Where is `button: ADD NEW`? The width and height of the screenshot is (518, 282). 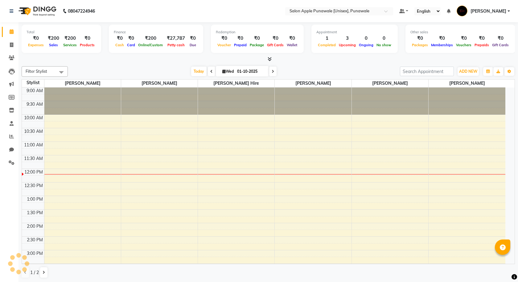 button: ADD NEW is located at coordinates (468, 72).